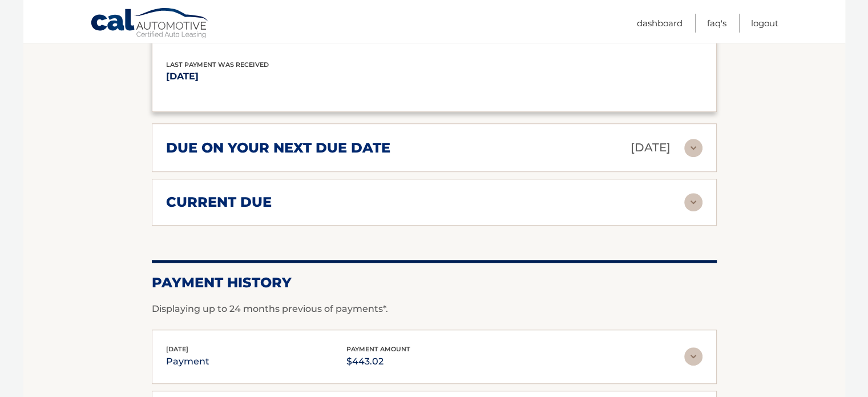 This screenshot has width=868, height=397. I want to click on h2: Payment History, so click(434, 283).